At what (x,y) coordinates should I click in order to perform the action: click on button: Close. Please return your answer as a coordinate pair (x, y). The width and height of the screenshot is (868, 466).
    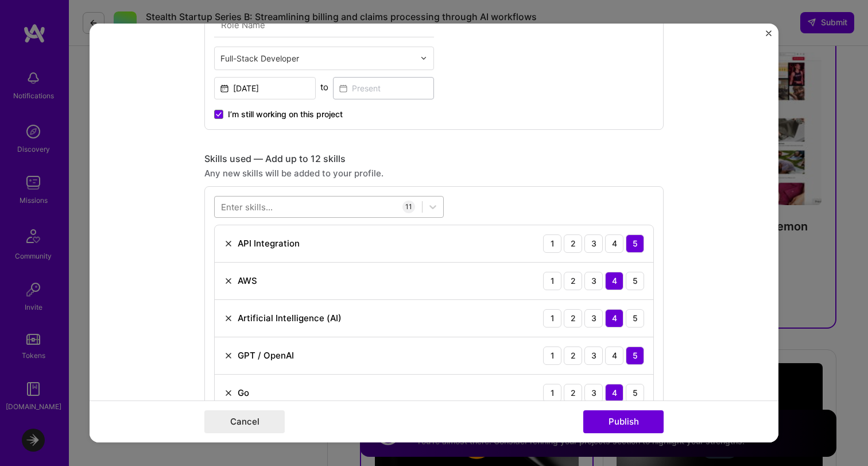
    Looking at the image, I should click on (769, 36).